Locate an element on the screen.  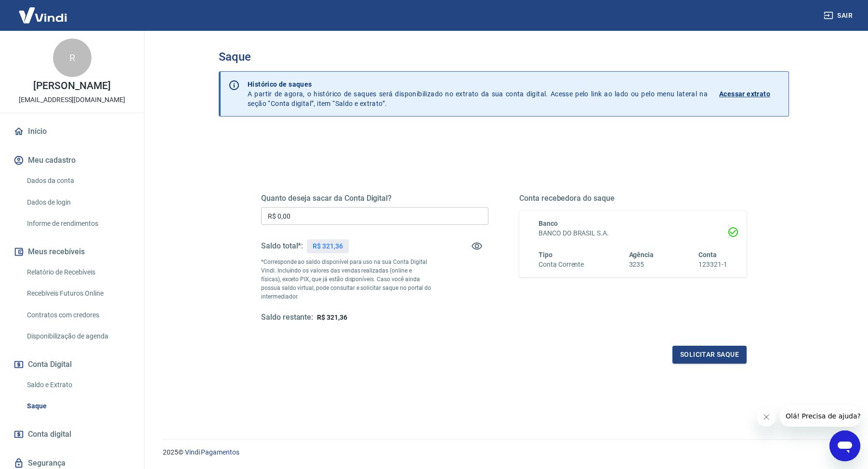
a: Informe de rendimentos is located at coordinates (77, 223).